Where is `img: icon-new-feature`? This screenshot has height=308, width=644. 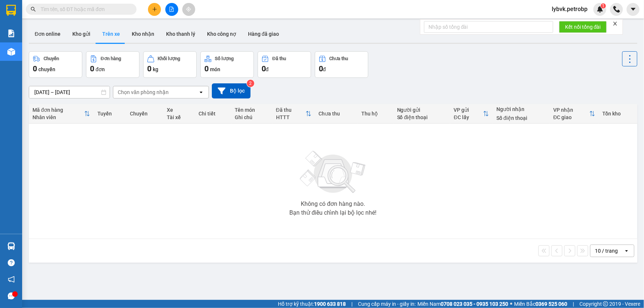 img: icon-new-feature is located at coordinates (600, 9).